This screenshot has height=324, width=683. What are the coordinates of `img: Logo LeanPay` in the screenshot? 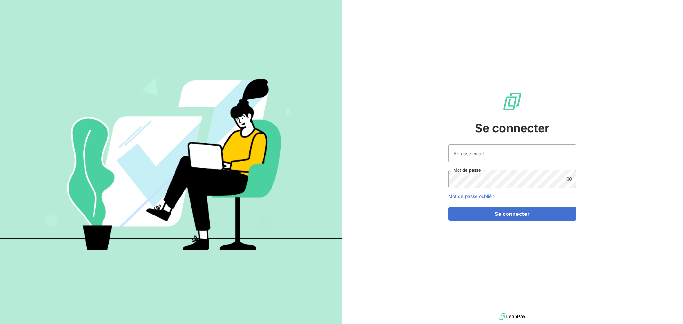 It's located at (513, 102).